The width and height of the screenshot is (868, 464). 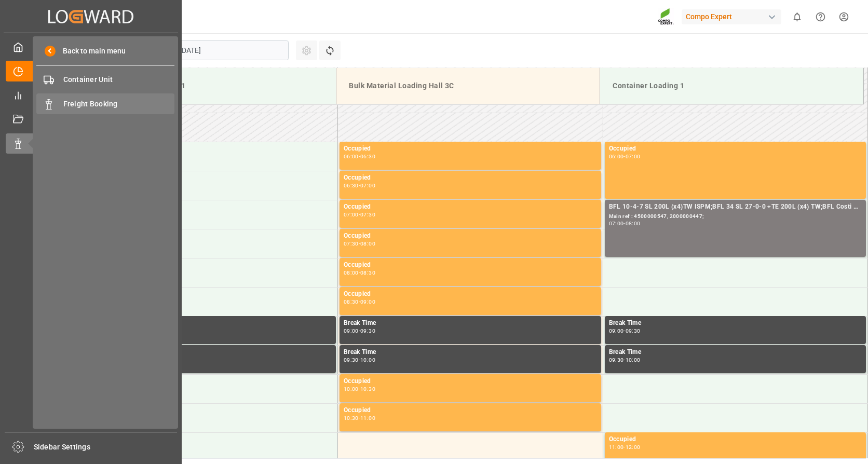 I want to click on div: Container Loading 1, so click(x=731, y=86).